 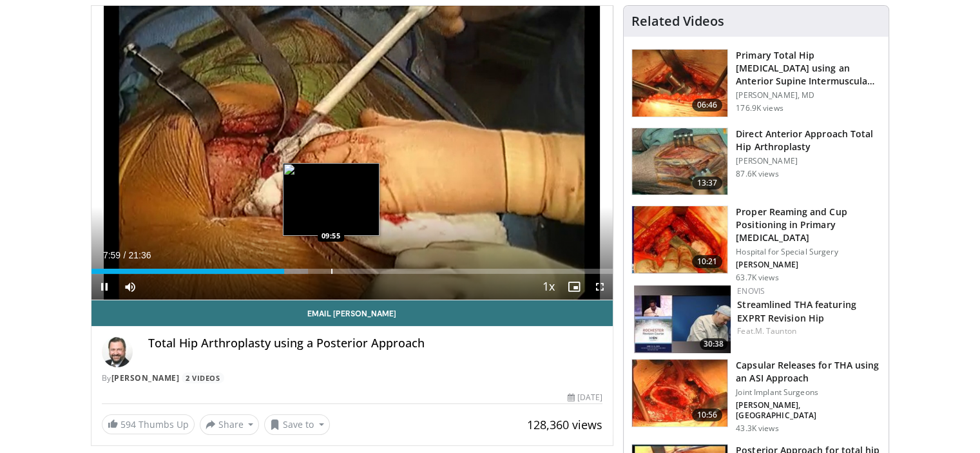 What do you see at coordinates (683, 319) in the screenshot?
I see `img: 099a0359-b241-4c0e-b33e-4b9c9876bee9.150x105_q85_crop-smart_upscale.jpg` at bounding box center [683, 319].